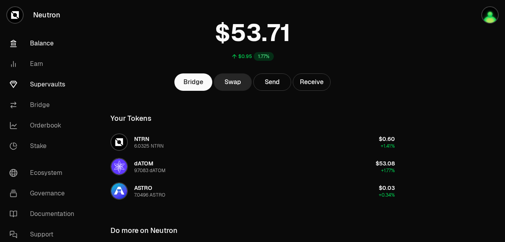  What do you see at coordinates (312, 82) in the screenshot?
I see `button: Receive` at bounding box center [312, 82].